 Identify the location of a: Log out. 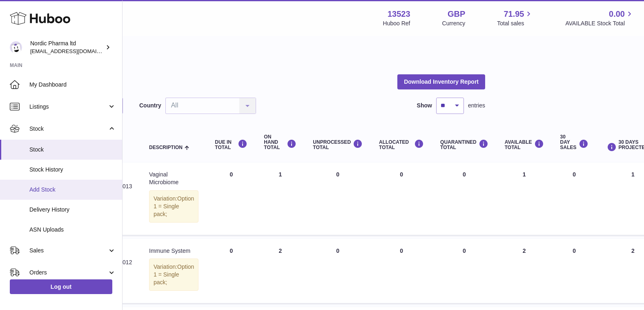
(61, 287).